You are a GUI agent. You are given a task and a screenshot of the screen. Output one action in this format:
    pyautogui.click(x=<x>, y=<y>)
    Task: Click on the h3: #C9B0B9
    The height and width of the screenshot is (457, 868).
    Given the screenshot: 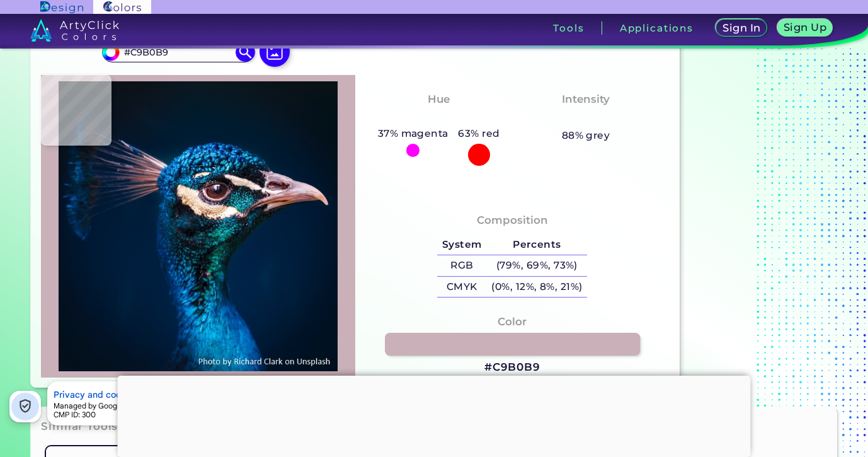 What is the action you would take?
    pyautogui.click(x=512, y=367)
    